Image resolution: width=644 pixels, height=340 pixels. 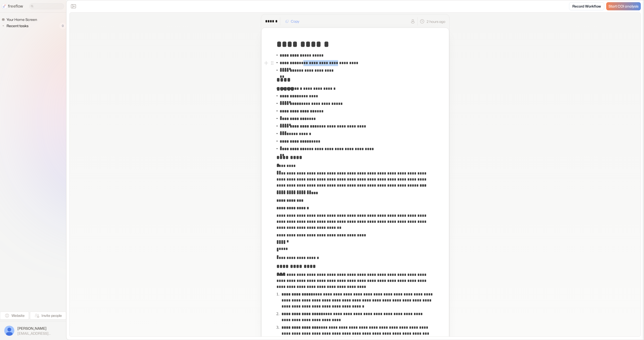 I want to click on span: Your Home Screen, so click(x=22, y=20).